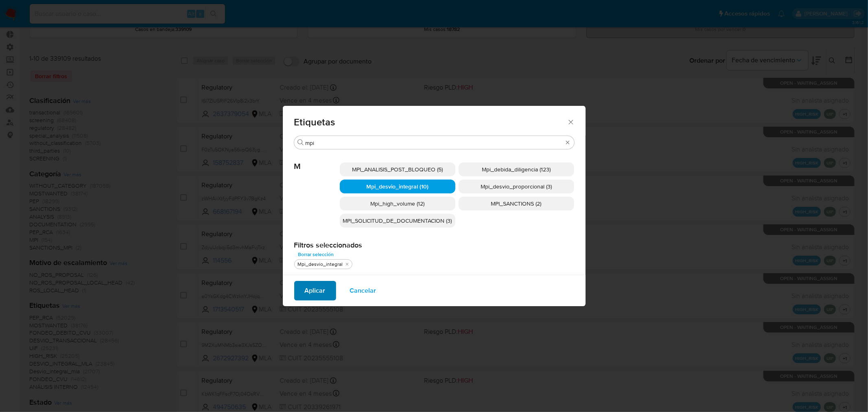 The width and height of the screenshot is (868, 412). I want to click on div: Mpi_debida_diligencia (123), so click(517, 170).